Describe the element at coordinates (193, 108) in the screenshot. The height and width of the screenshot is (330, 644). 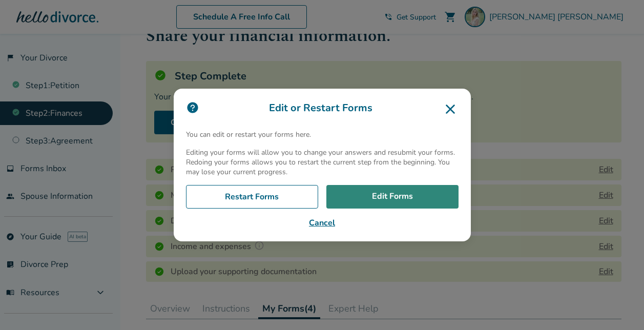
I see `img: icon` at that location.